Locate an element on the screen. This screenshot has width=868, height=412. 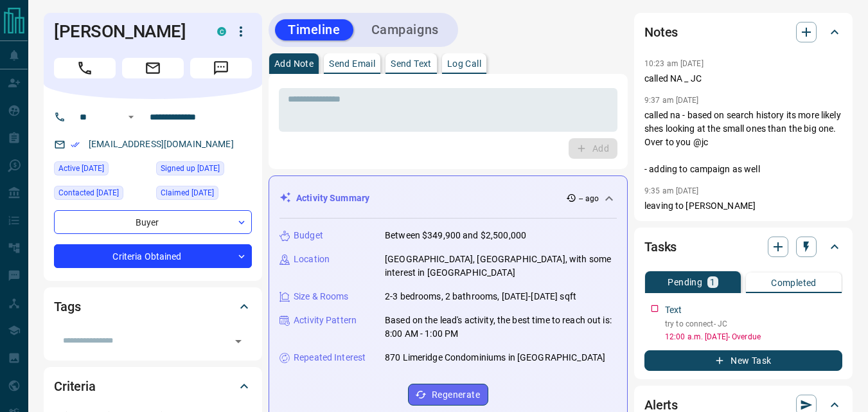
p: called NA _ JC is located at coordinates (744, 79).